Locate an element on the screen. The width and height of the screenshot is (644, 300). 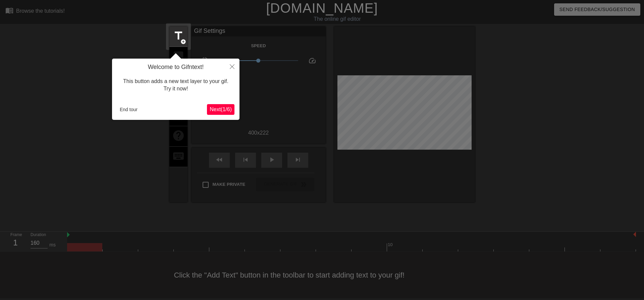
button: Next is located at coordinates (221, 110).